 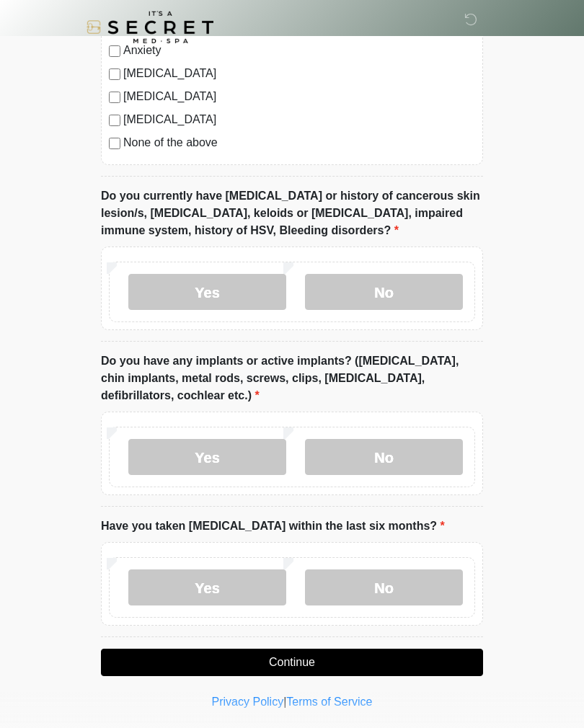 What do you see at coordinates (150, 26) in the screenshot?
I see `img: It's A Secret Med Spa Logo` at bounding box center [150, 26].